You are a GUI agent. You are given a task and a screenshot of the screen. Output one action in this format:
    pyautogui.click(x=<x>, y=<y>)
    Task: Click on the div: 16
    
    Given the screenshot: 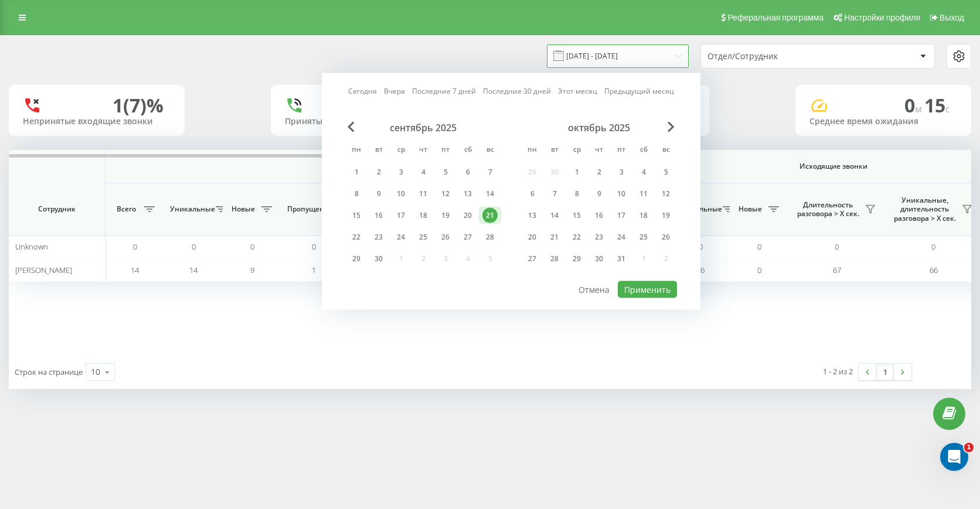 What is the action you would take?
    pyautogui.click(x=379, y=216)
    